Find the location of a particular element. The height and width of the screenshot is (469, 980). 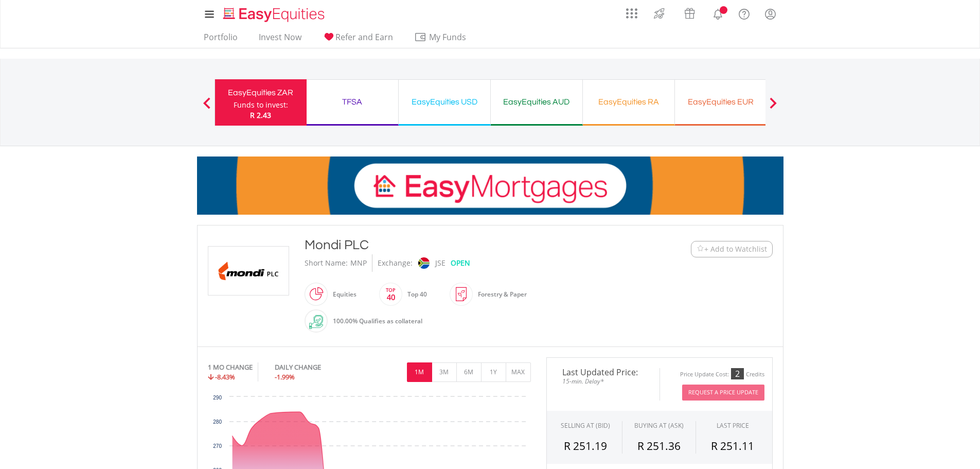

button: 3M is located at coordinates (444, 372).